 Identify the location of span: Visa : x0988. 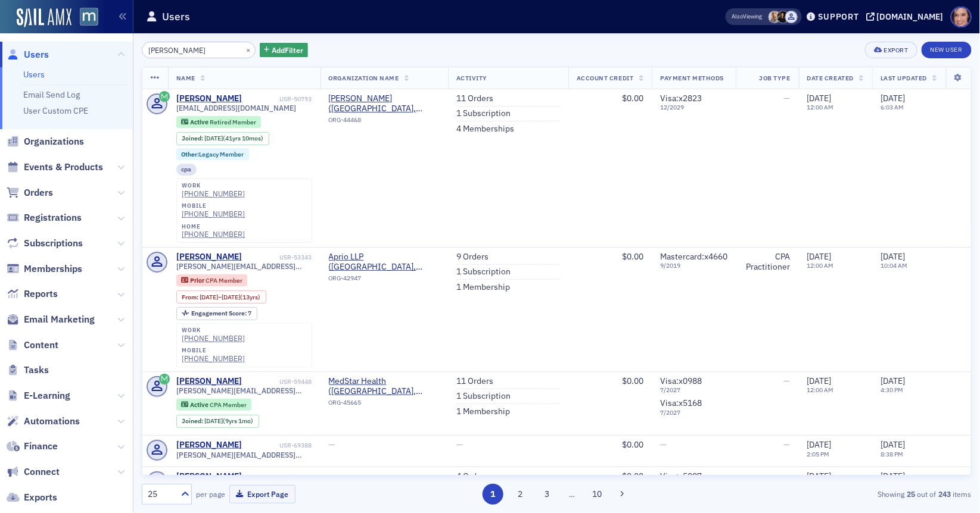
(680, 381).